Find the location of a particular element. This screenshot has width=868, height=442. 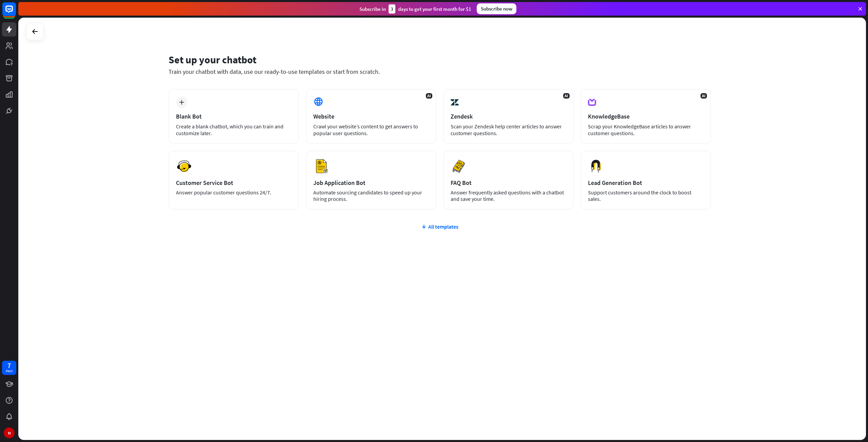

i: plus is located at coordinates (181, 103).